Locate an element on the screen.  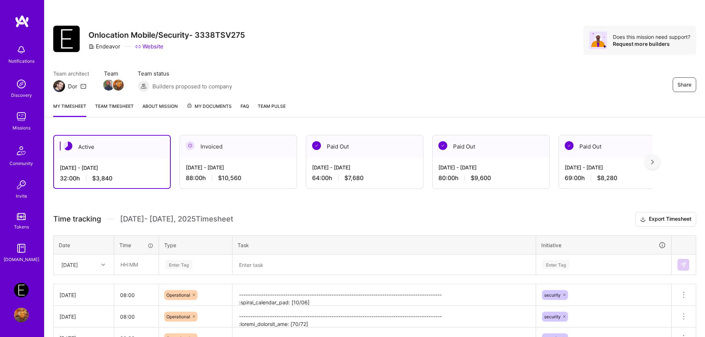
div: Active is located at coordinates (112, 147).